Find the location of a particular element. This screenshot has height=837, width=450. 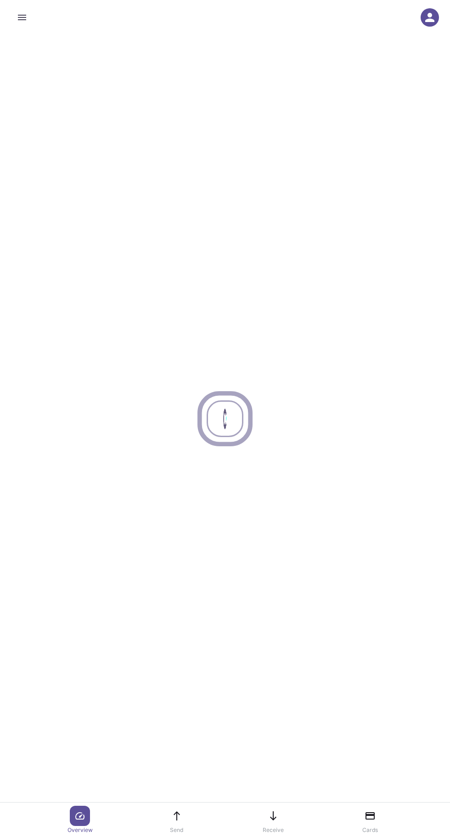

a: Overview is located at coordinates (80, 820).